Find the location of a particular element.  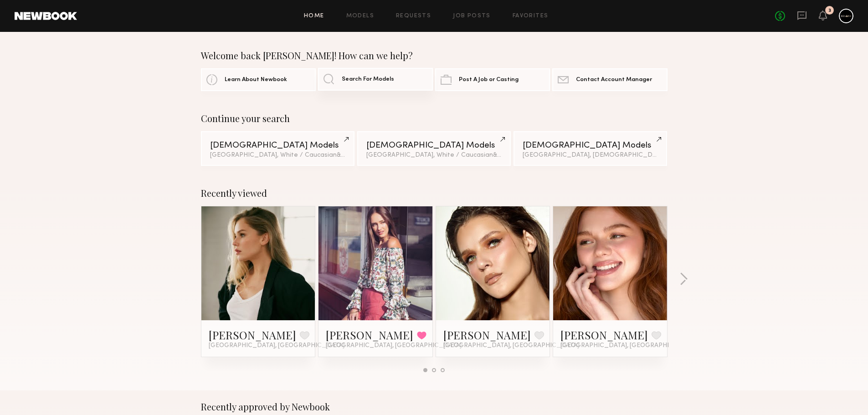

a: Home is located at coordinates (314, 16).